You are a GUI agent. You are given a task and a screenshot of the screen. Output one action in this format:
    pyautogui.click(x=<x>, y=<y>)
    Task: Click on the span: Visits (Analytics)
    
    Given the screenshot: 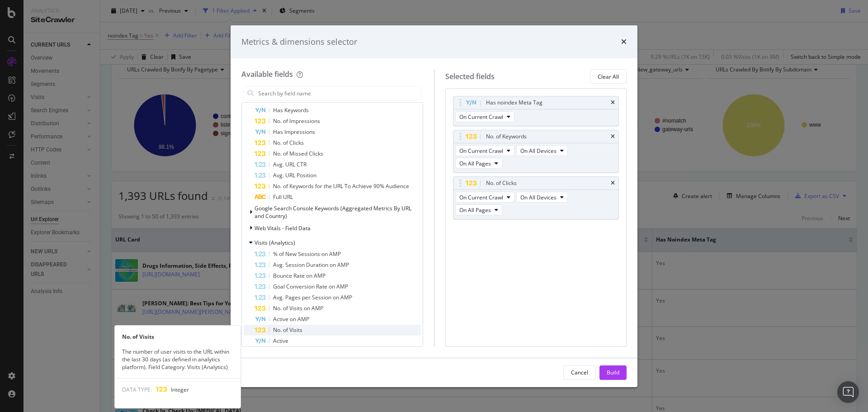 What is the action you would take?
    pyautogui.click(x=275, y=243)
    